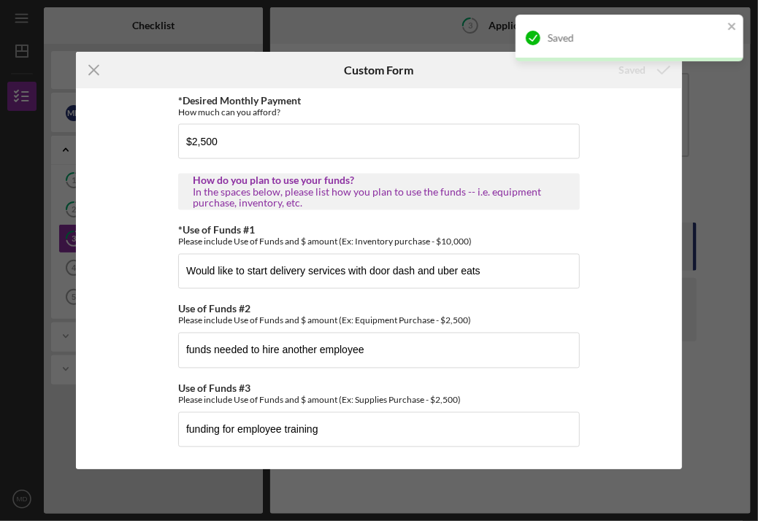 The height and width of the screenshot is (521, 758). I want to click on div: Please include Use of Funds and $ amount (Ex: Supplies Purchase - $2,500), so click(379, 400).